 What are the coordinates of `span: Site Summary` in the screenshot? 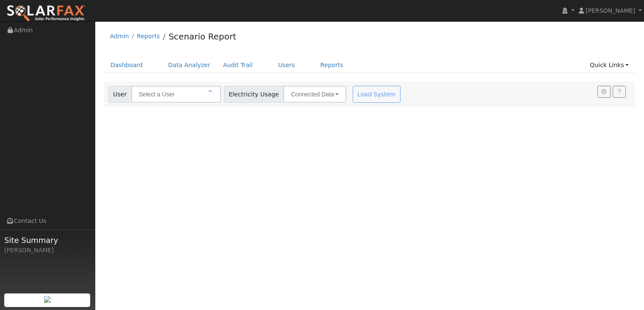 It's located at (48, 239).